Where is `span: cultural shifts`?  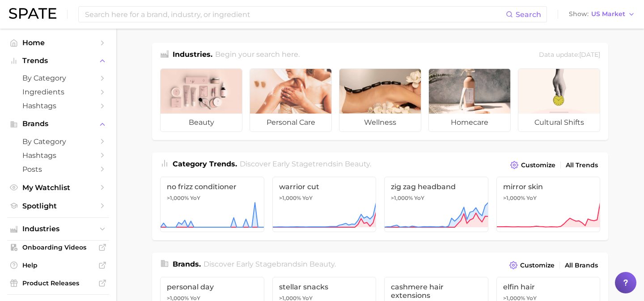
span: cultural shifts is located at coordinates (559, 123).